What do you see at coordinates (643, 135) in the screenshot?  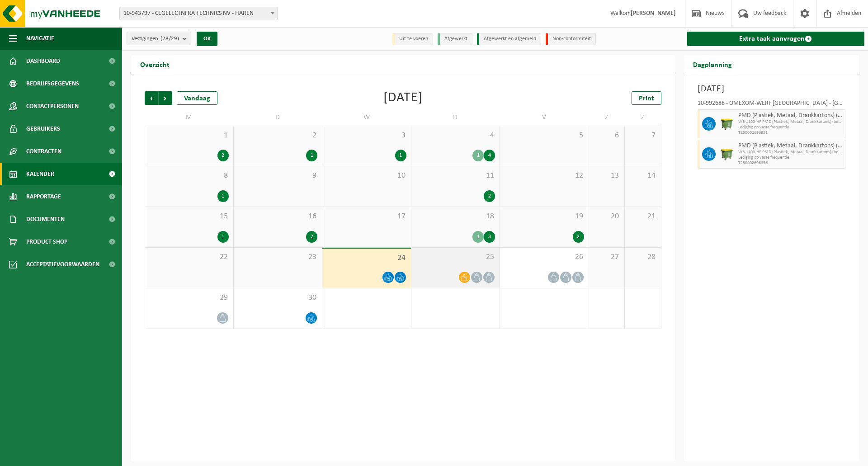 I see `span: 7` at bounding box center [643, 135].